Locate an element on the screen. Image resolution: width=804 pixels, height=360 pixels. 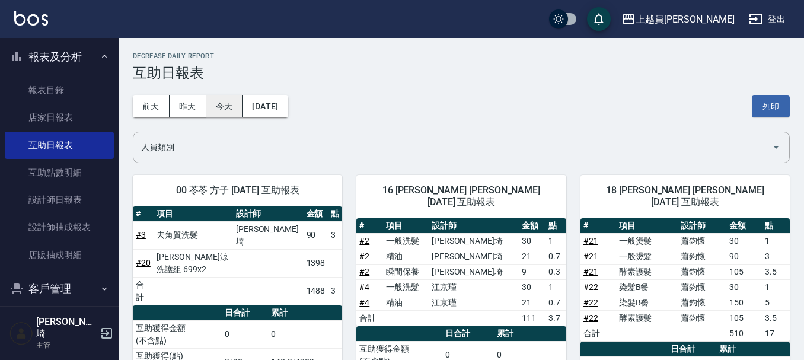
button: 報表及分析 is located at coordinates (59, 57).